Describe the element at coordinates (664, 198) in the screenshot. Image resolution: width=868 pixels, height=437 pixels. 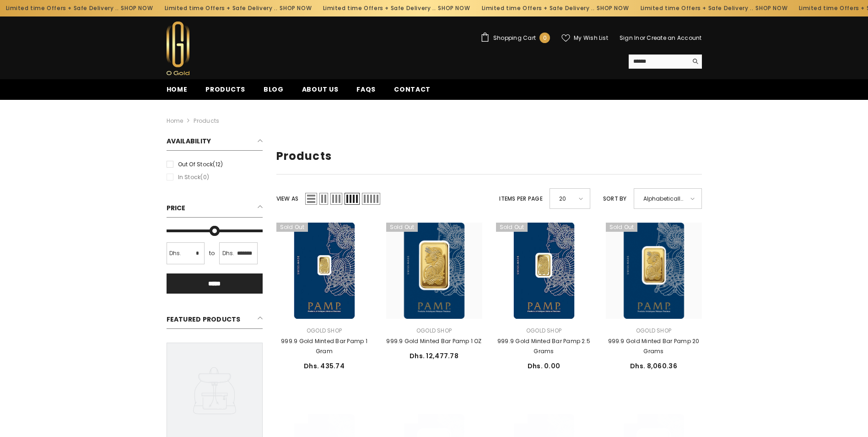
I see `span: Alphabetically, A-Z` at that location.